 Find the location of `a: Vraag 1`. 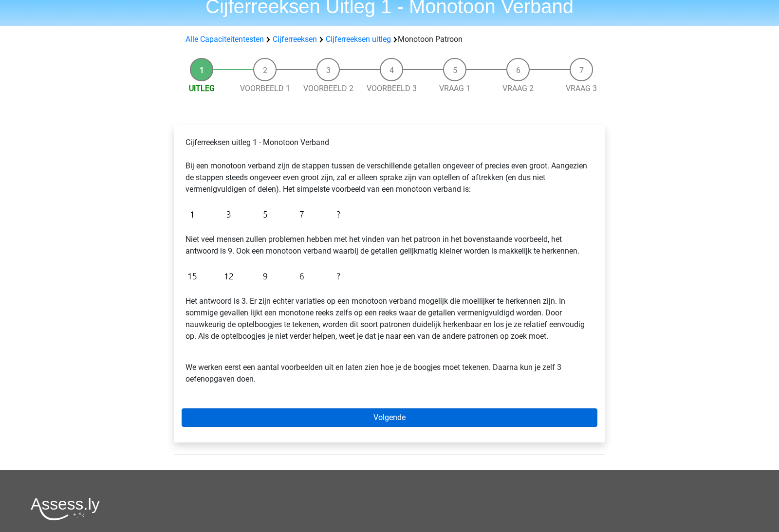

a: Vraag 1 is located at coordinates (455, 88).